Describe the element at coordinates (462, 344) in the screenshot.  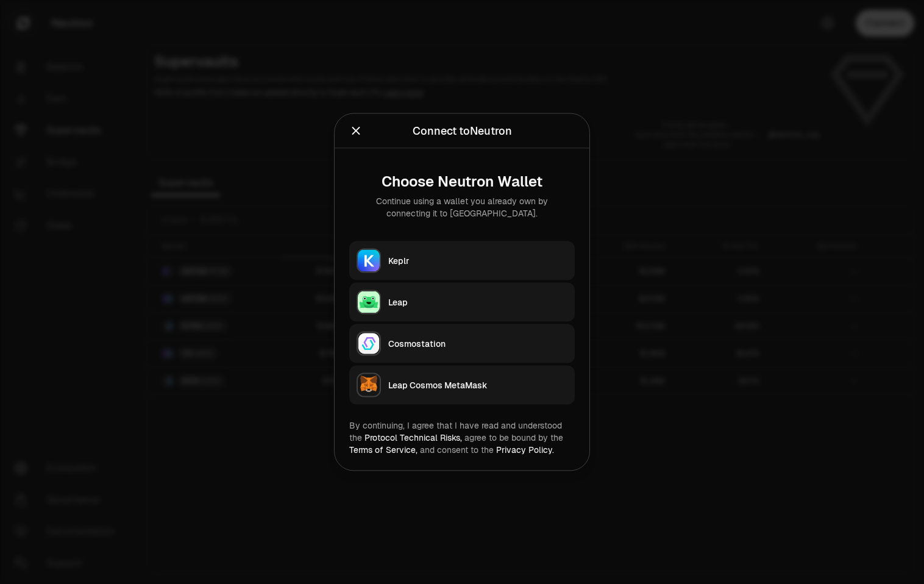
I see `button: CosmostationCosmostation` at that location.